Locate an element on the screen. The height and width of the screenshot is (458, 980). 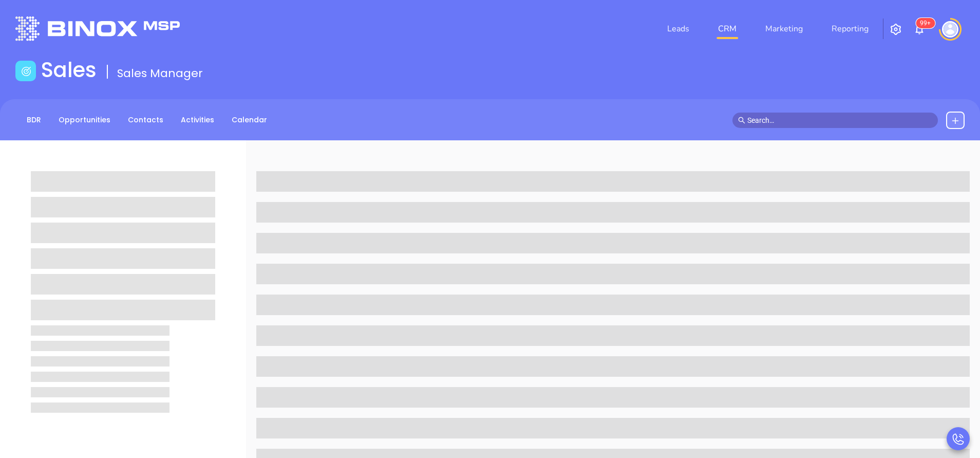
a: Contacts is located at coordinates (145, 120).